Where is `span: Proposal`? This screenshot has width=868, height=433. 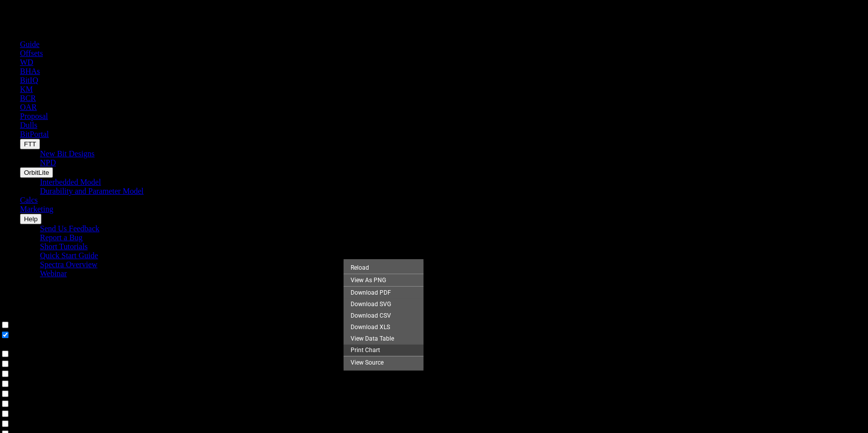 span: Proposal is located at coordinates (34, 116).